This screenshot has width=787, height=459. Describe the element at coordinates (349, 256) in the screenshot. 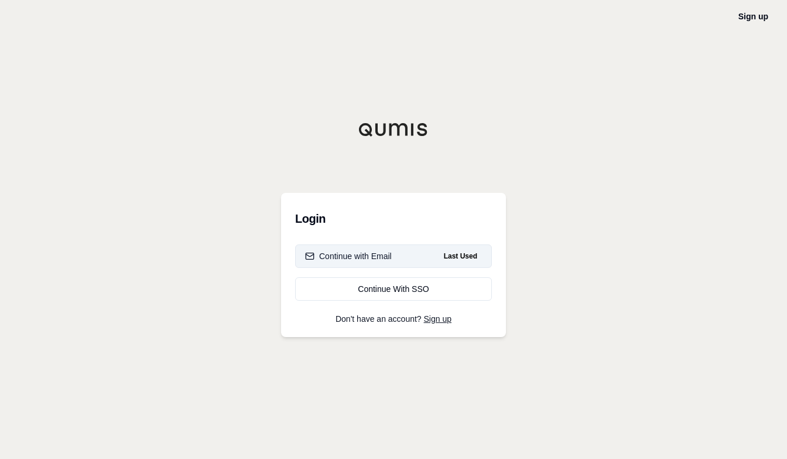

I see `div: Continue with Email` at that location.